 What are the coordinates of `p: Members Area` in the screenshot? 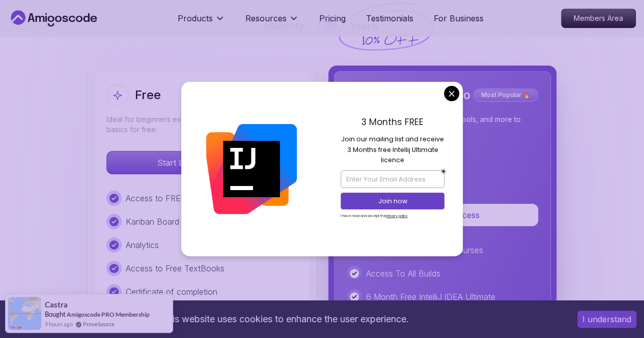 It's located at (598, 18).